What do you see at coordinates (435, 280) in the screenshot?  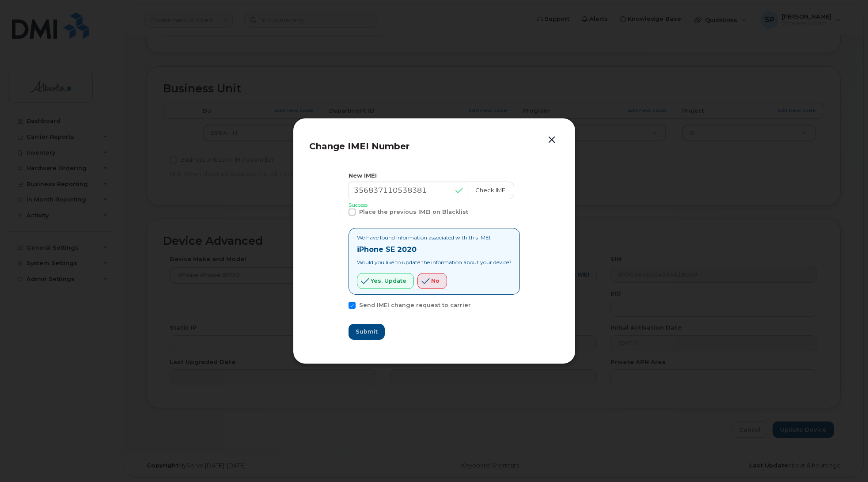 I see `span: No` at bounding box center [435, 280].